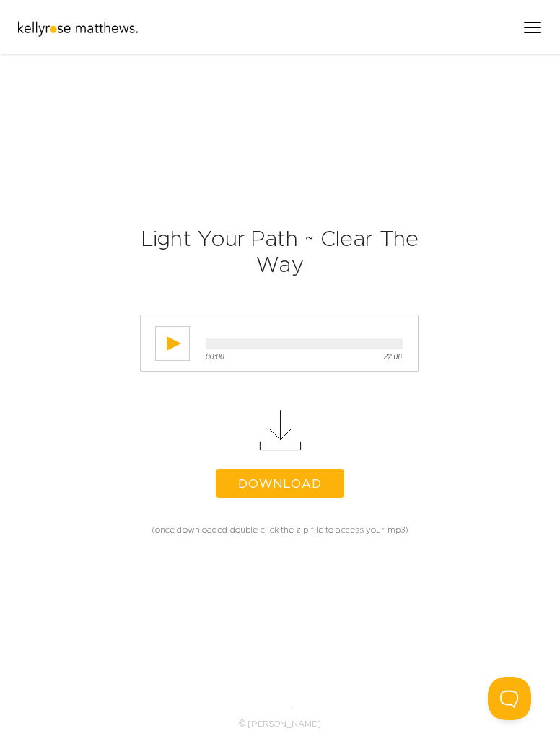 This screenshot has width=560, height=749. What do you see at coordinates (79, 27) in the screenshot?
I see `img: kellyrose-matthews` at bounding box center [79, 27].